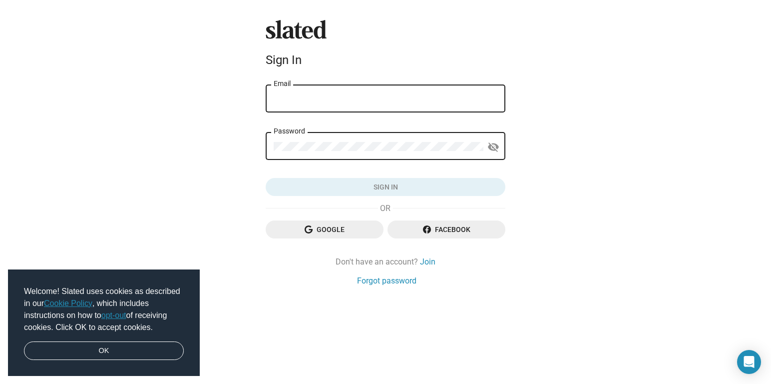 This screenshot has height=384, width=771. What do you see at coordinates (447, 229) in the screenshot?
I see `button: Facebook` at bounding box center [447, 229].